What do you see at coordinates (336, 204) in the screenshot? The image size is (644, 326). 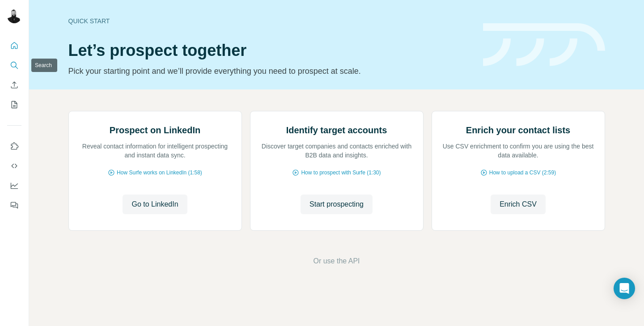 I see `button: Start prospecting` at bounding box center [336, 204].